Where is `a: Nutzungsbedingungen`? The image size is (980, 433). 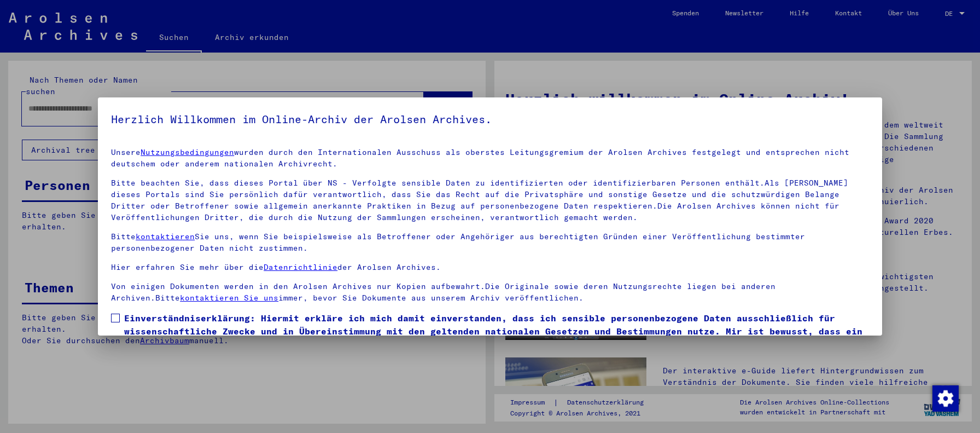
a: Nutzungsbedingungen is located at coordinates (187, 152).